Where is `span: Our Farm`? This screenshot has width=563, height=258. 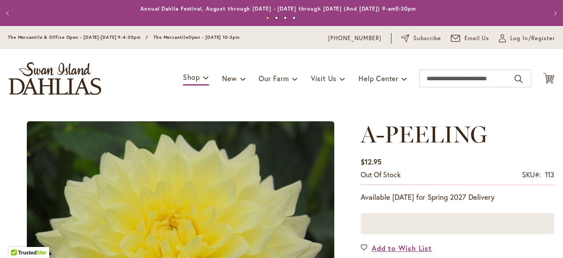 span: Our Farm is located at coordinates (274, 78).